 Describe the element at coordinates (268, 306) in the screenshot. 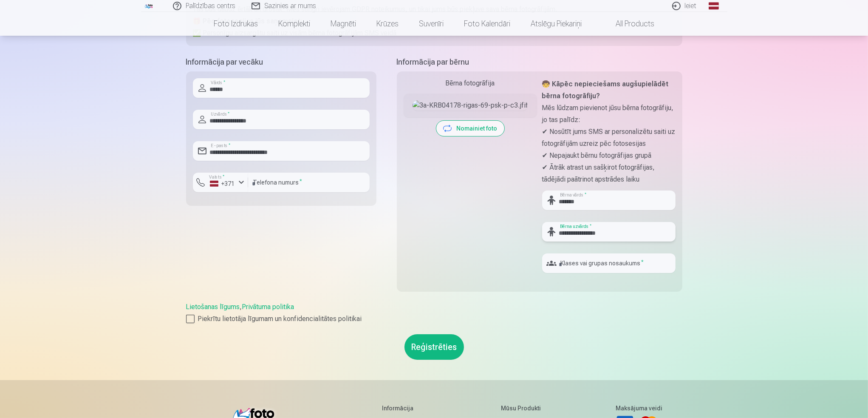

I see `a: Privātuma politika` at that location.